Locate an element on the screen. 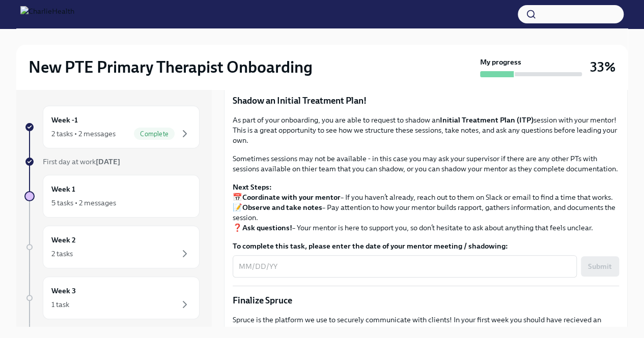 The width and height of the screenshot is (644, 338). h6: Week 2 is located at coordinates (63, 240).